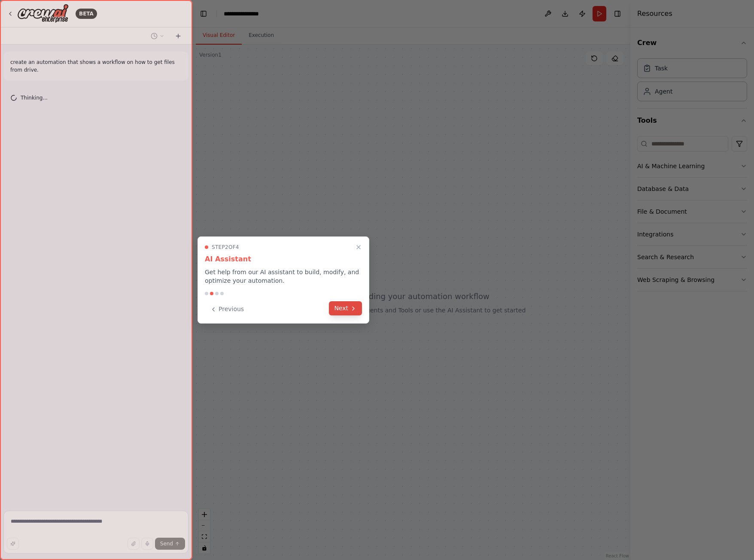 The width and height of the screenshot is (754, 560). Describe the element at coordinates (204, 14) in the screenshot. I see `button: Hide left sidebar` at that location.